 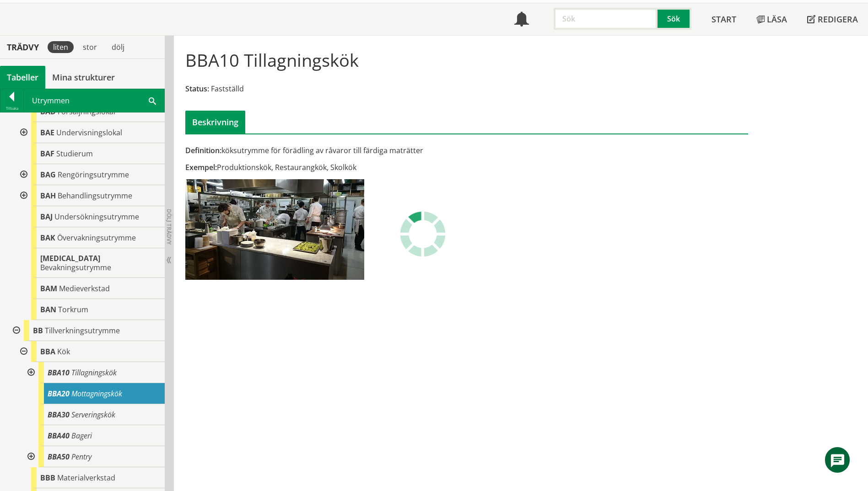 I want to click on span: BAG, so click(x=48, y=175).